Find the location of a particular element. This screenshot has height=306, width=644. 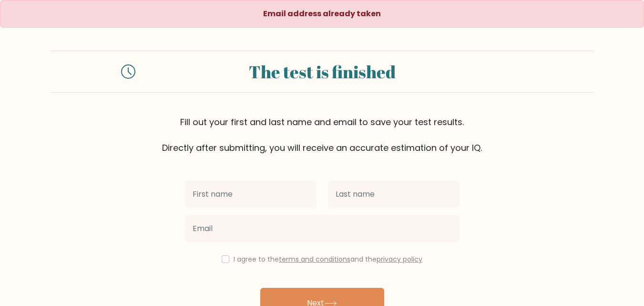

input: Last name is located at coordinates (394, 194).